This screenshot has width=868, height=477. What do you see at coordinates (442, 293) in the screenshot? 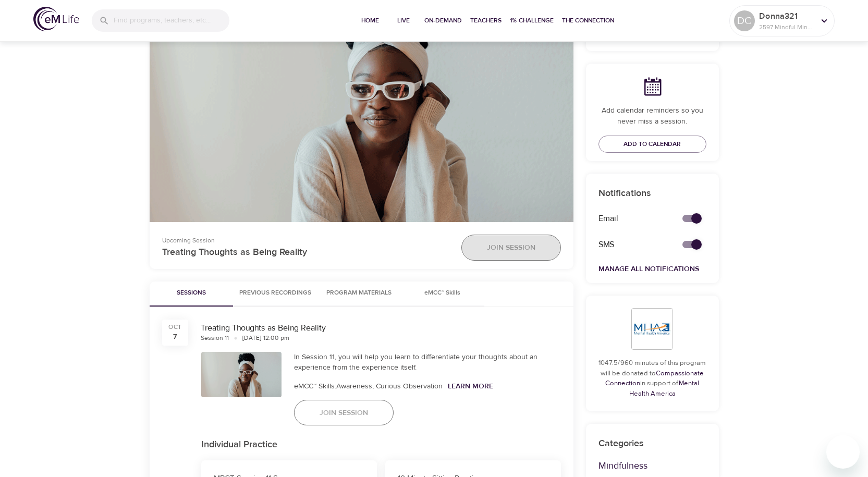
I see `span: eMCC™ Skills` at bounding box center [442, 293].